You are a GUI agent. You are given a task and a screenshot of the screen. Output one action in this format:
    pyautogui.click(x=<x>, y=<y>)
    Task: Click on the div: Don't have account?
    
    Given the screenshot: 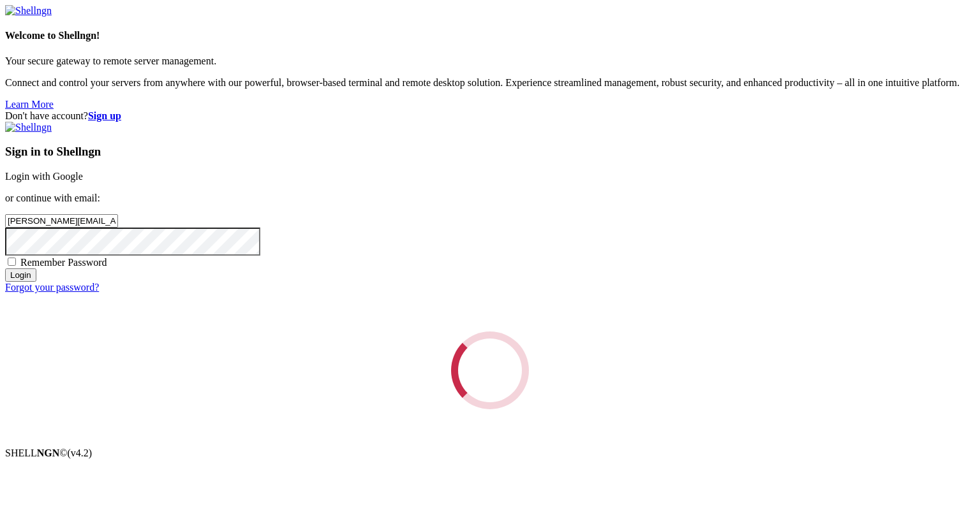 What is the action you would take?
    pyautogui.click(x=490, y=116)
    